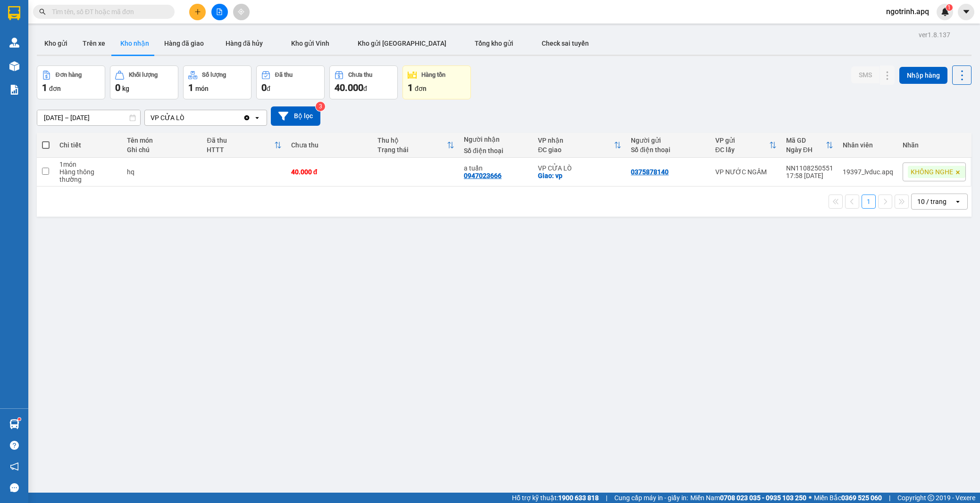 This screenshot has width=980, height=503. Describe the element at coordinates (746, 172) in the screenshot. I see `div: VP NƯỚC NGẦM` at that location.